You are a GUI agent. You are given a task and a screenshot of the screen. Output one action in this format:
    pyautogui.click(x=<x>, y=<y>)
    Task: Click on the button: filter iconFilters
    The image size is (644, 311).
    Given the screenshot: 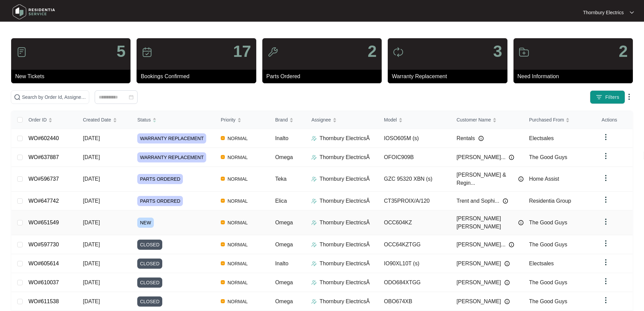 What is the action you would take?
    pyautogui.click(x=607, y=97)
    